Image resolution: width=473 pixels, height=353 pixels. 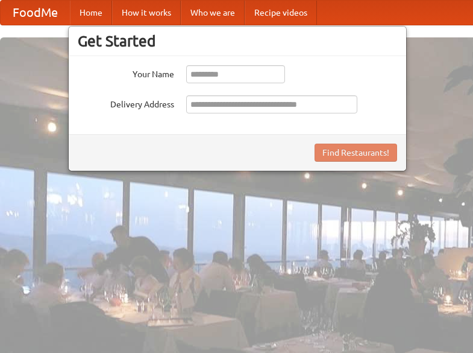 I want to click on h3: Get Started, so click(x=238, y=41).